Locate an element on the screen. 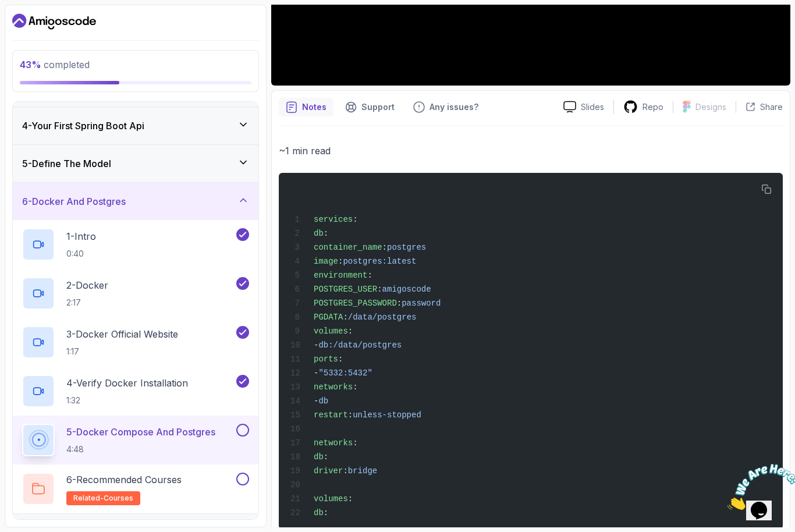 The image size is (795, 532). button: 2-Docker2:17 is located at coordinates (136, 294).